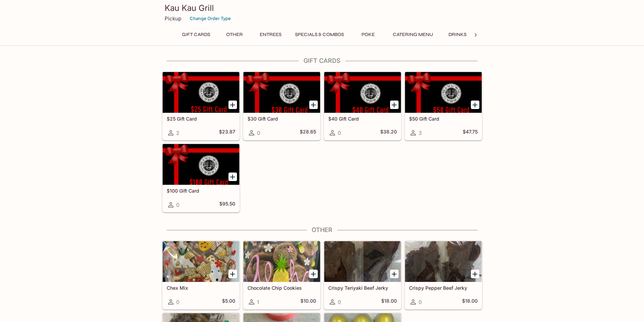 This screenshot has height=322, width=644. I want to click on div: Chocolate Chip Cookies, so click(282, 261).